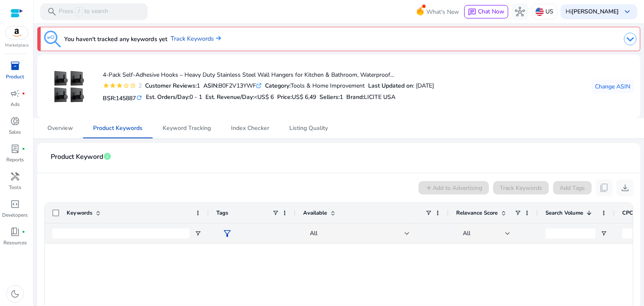  What do you see at coordinates (628, 213) in the screenshot?
I see `span: CPC` at bounding box center [628, 213].